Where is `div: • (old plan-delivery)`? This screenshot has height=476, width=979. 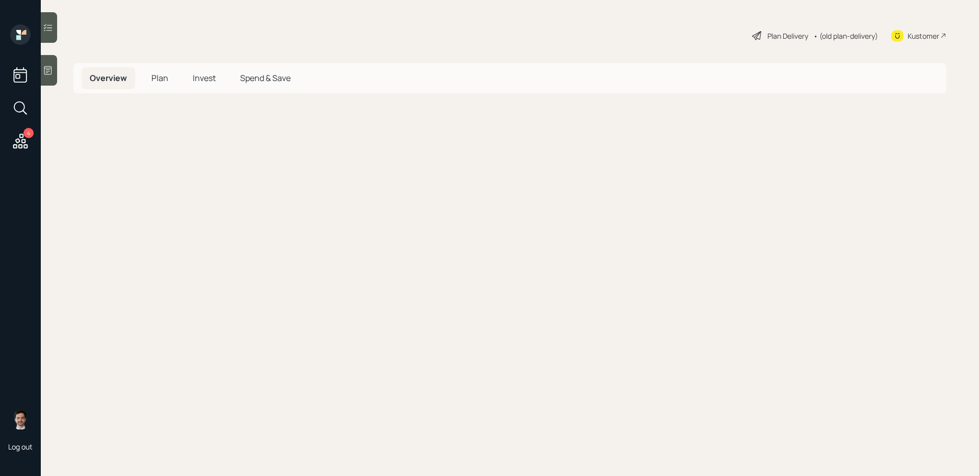 div: • (old plan-delivery) is located at coordinates (845, 36).